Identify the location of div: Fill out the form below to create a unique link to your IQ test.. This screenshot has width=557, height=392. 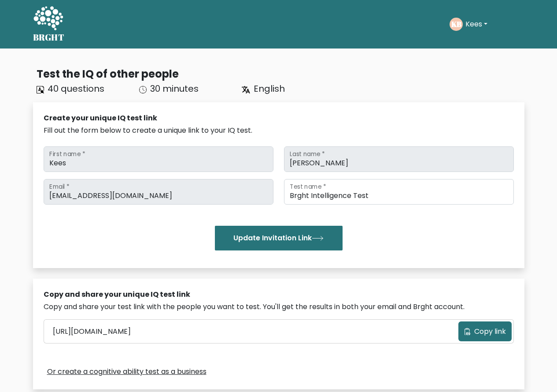
(279, 131).